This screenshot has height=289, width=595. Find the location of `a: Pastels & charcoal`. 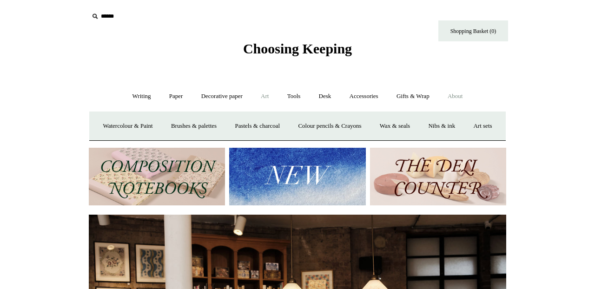

a: Pastels & charcoal is located at coordinates (257, 126).